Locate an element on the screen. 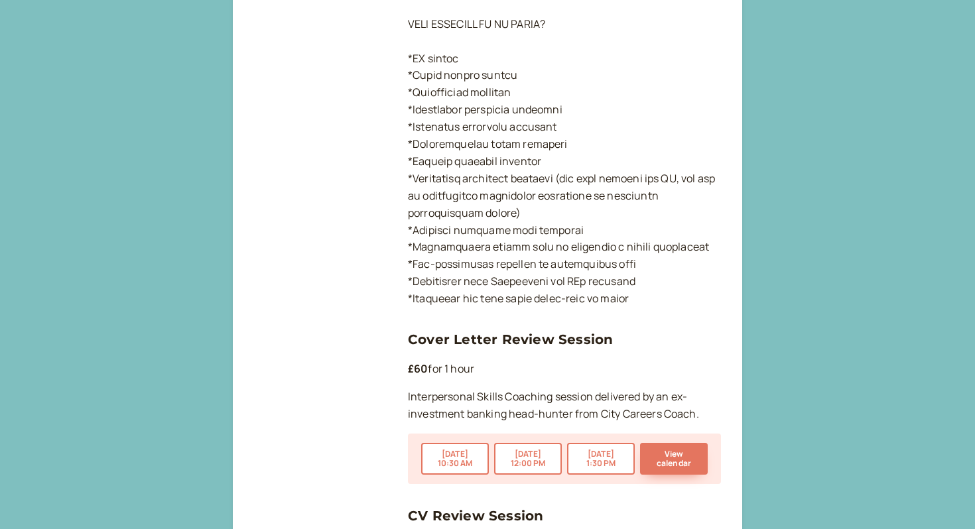  a: CV Review Session is located at coordinates (476, 516).